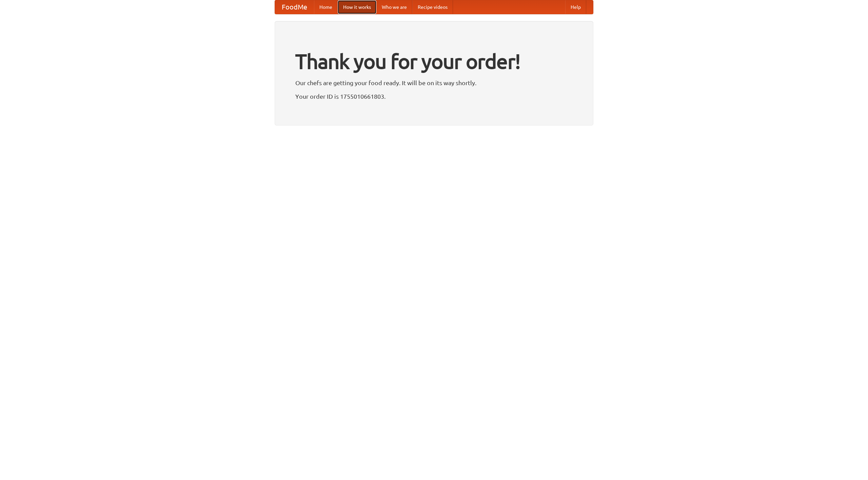  Describe the element at coordinates (357, 7) in the screenshot. I see `a: How it works` at that location.